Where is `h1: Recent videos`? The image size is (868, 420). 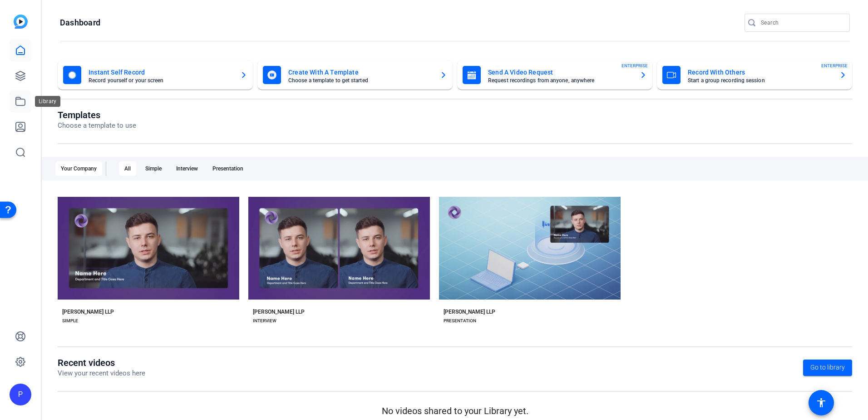 h1: Recent videos is located at coordinates (101, 363).